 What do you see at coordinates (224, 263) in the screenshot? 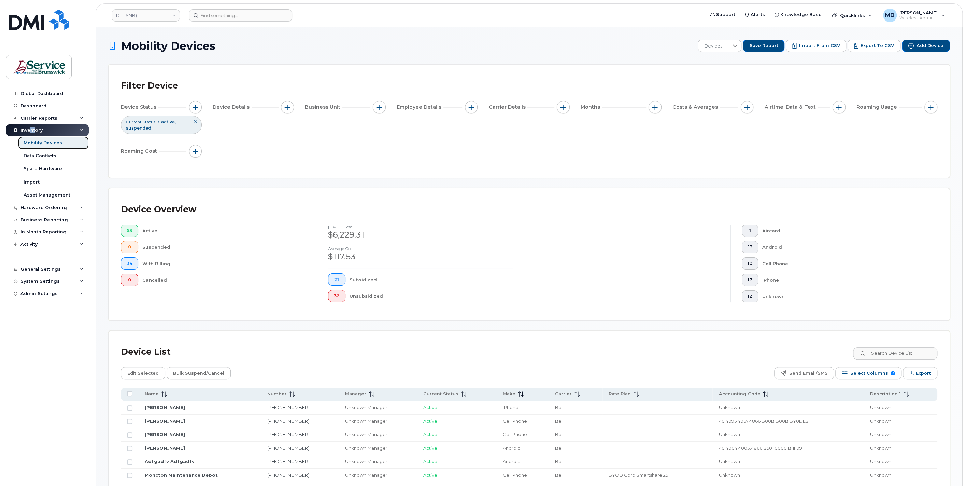
I see `div: With Billing` at bounding box center [224, 263].